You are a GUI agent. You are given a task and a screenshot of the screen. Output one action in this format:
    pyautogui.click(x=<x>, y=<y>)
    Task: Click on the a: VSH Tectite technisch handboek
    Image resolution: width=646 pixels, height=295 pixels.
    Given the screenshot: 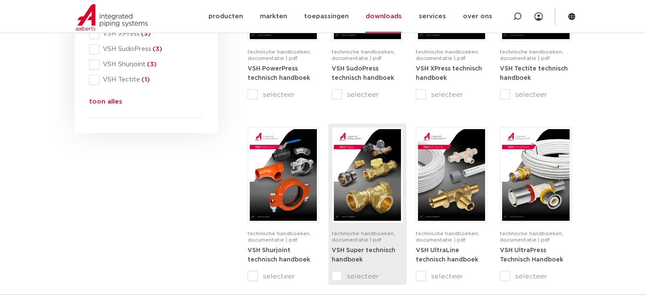 What is the action you would take?
    pyautogui.click(x=534, y=73)
    